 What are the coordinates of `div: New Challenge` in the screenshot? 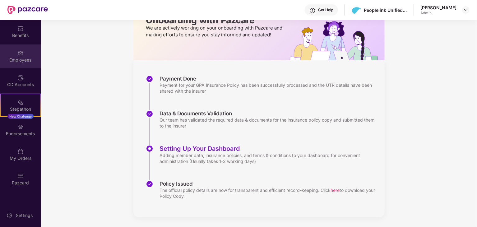 It's located at (21, 116).